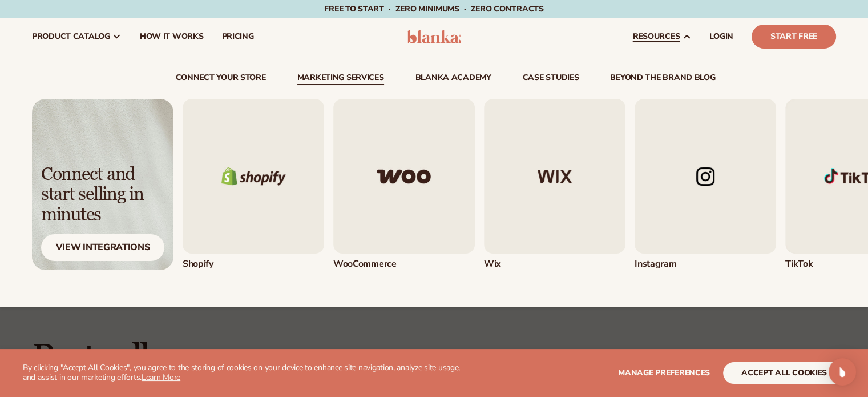  Describe the element at coordinates (221, 79) in the screenshot. I see `a: connect your store` at that location.